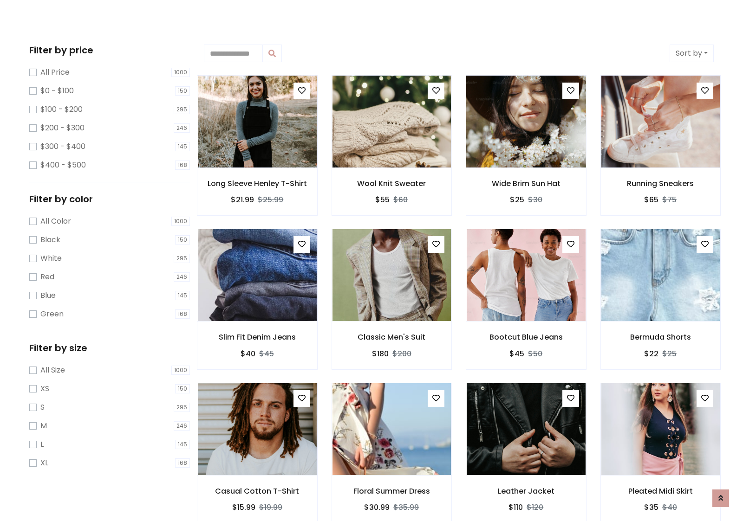  I want to click on label: All Color, so click(56, 221).